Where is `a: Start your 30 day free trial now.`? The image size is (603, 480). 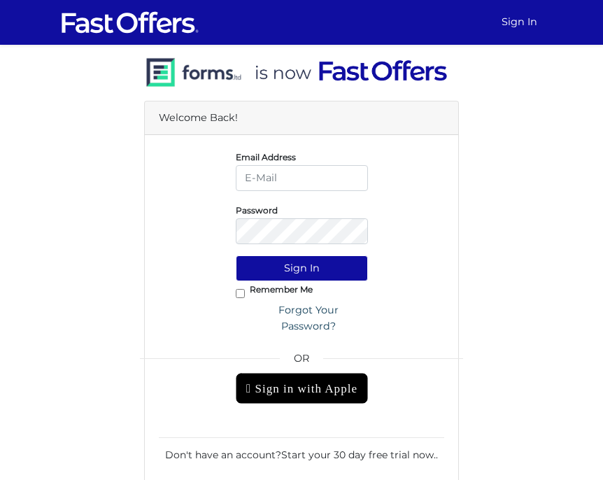 a: Start your 30 day free trial now. is located at coordinates (358, 454).